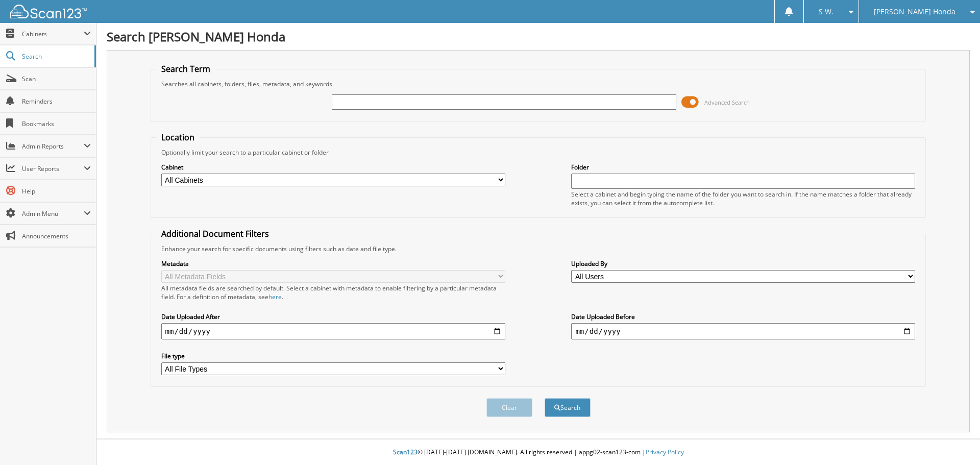 The height and width of the screenshot is (465, 980). What do you see at coordinates (49, 12) in the screenshot?
I see `img: scan123-logo-white.svg` at bounding box center [49, 12].